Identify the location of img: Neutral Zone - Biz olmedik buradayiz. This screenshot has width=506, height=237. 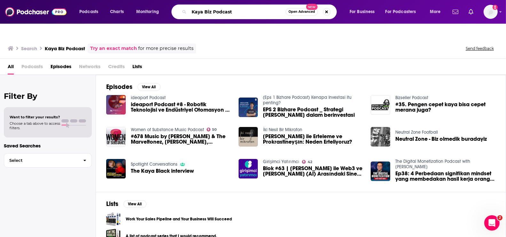
(380, 137).